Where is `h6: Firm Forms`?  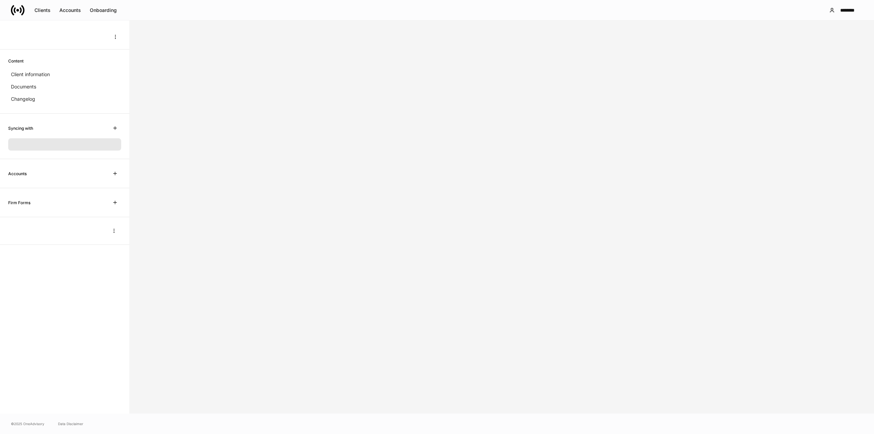 h6: Firm Forms is located at coordinates (19, 202).